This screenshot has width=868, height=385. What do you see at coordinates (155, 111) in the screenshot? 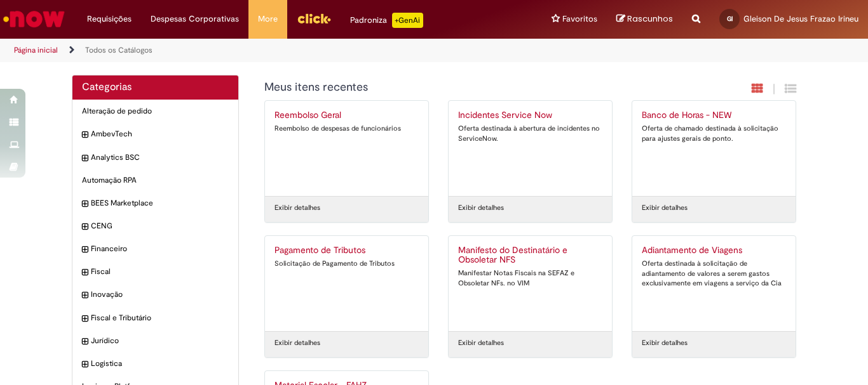
I see `div: Alteração de pedido` at bounding box center [155, 111].